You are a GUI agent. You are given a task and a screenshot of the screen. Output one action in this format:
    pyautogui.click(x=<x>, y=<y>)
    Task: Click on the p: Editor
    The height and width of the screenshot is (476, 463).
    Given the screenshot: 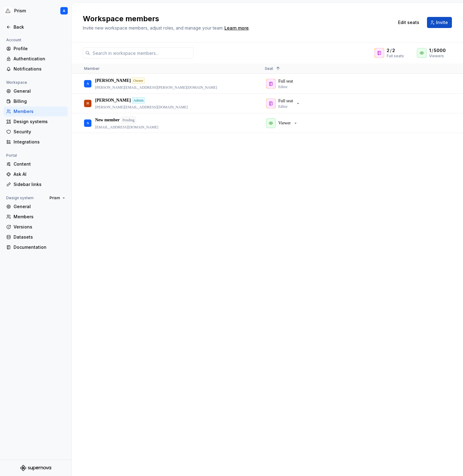 What is the action you would take?
    pyautogui.click(x=283, y=106)
    